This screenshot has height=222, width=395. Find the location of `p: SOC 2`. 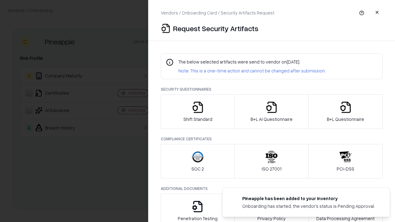

p: SOC 2 is located at coordinates (197, 169).